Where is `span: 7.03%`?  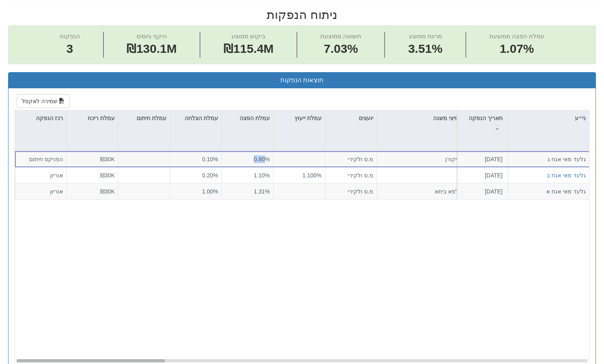
span: 7.03% is located at coordinates (341, 49).